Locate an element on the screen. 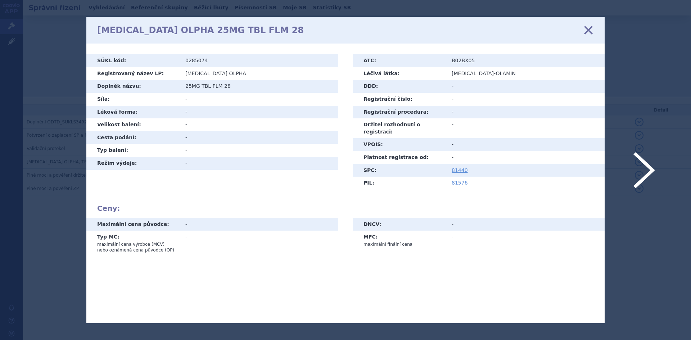 This screenshot has width=691, height=340. th: Registrační procedura: is located at coordinates (400, 112).